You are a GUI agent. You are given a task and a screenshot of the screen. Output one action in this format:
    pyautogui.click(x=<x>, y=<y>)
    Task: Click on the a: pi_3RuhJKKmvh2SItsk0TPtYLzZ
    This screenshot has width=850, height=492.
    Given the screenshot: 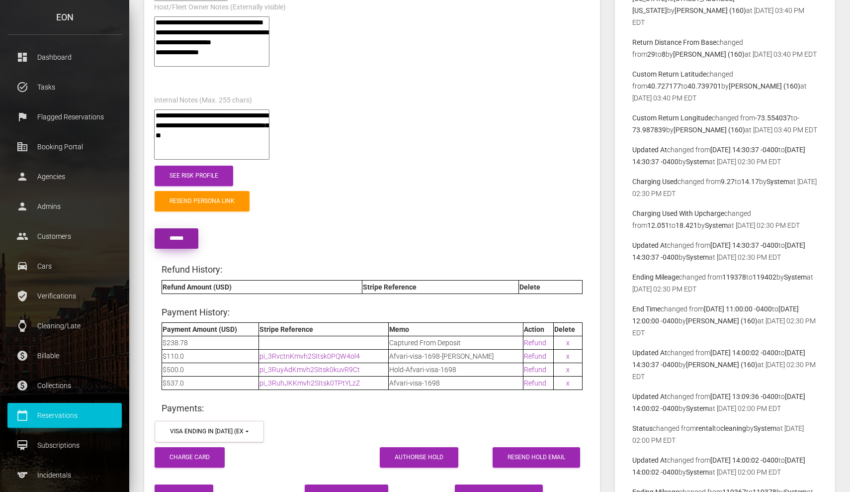 What is the action you would take?
    pyautogui.click(x=310, y=383)
    